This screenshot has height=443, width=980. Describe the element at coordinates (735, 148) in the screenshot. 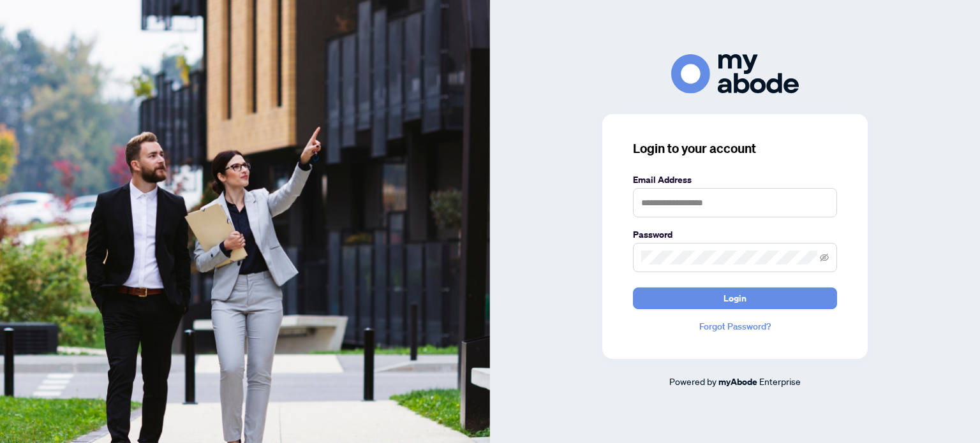

I see `h3: Login to your account` at that location.